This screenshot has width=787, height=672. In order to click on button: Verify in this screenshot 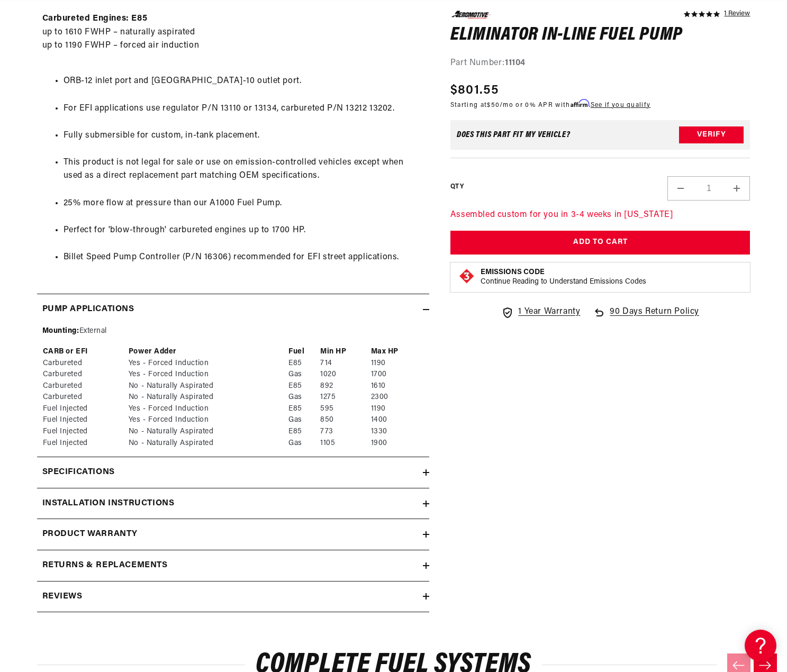, I will do `click(712, 135)`.